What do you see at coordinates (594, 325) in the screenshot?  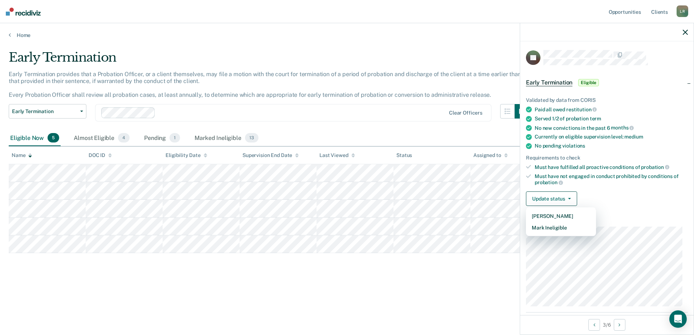 I see `button: Previous Opportunity` at bounding box center [594, 325].